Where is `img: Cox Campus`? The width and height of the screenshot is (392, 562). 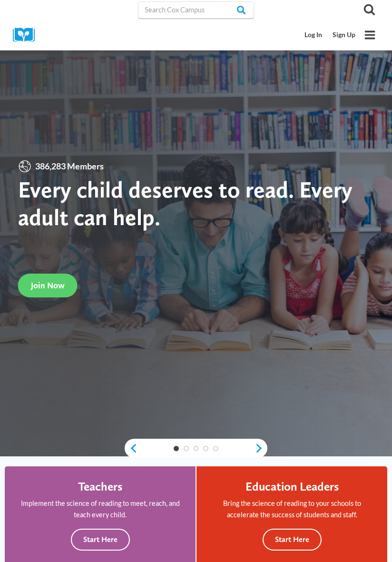
img: Cox Campus is located at coordinates (27, 35).